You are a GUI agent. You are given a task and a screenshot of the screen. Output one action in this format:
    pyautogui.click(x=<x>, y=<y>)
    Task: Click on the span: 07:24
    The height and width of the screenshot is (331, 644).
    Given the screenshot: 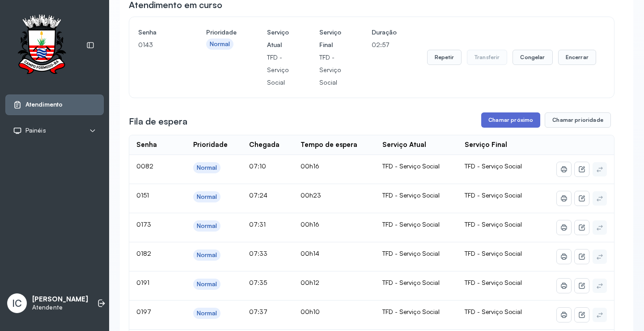 What is the action you would take?
    pyautogui.click(x=258, y=195)
    